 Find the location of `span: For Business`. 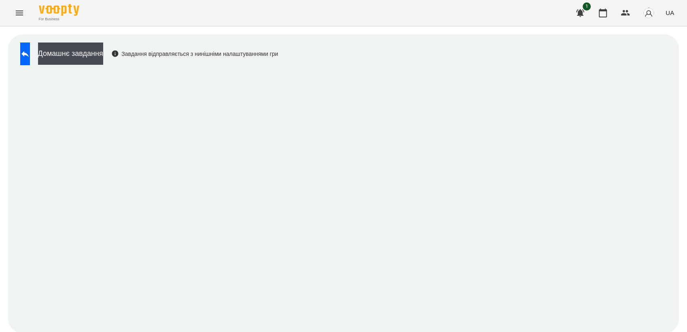

span: For Business is located at coordinates (59, 19).